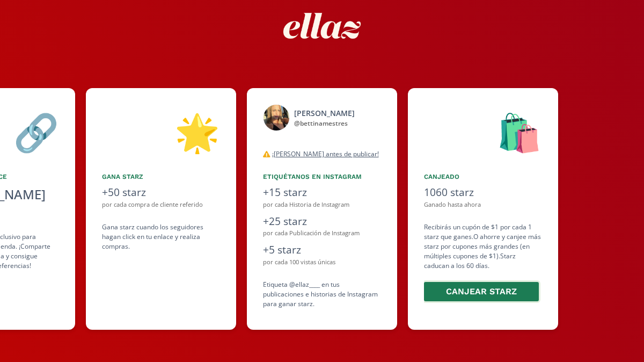 The height and width of the screenshot is (362, 644). Describe the element at coordinates (483, 205) in the screenshot. I see `div: Ganado hasta ahora` at that location.